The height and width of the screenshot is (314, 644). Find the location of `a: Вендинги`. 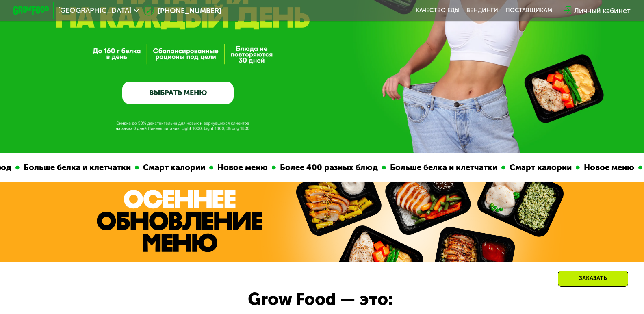

a: Вендинги is located at coordinates (482, 10).